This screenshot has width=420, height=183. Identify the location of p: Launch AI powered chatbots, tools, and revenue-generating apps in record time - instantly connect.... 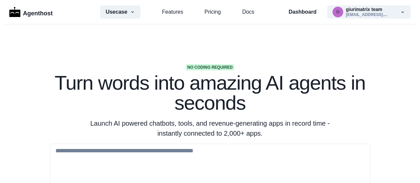
(210, 128).